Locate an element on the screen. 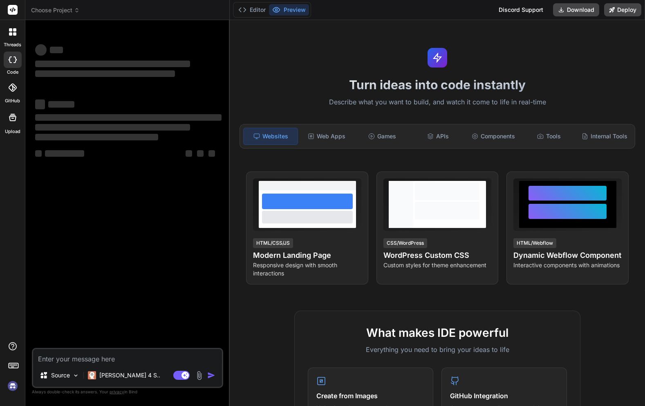 This screenshot has width=645, height=406. img: attachment is located at coordinates (199, 375).